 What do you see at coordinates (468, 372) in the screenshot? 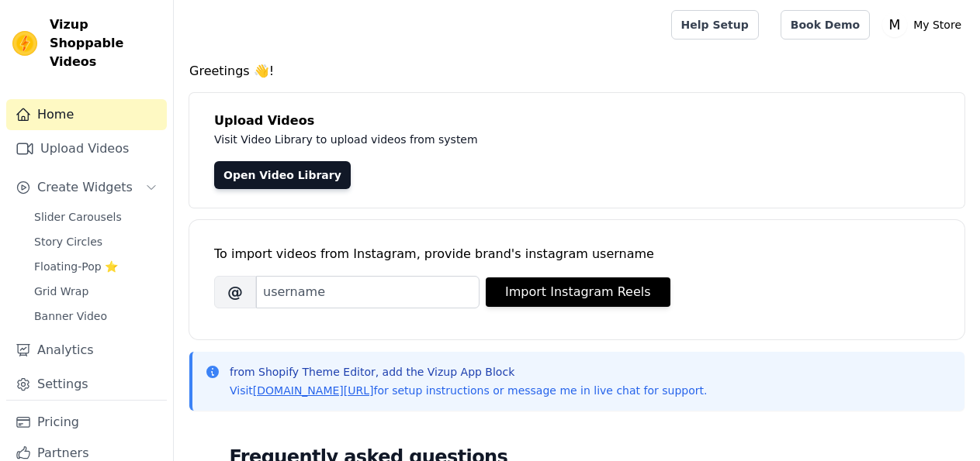
I see `p: from Shopify Theme Editor, add the Vizup App Block` at bounding box center [468, 372].